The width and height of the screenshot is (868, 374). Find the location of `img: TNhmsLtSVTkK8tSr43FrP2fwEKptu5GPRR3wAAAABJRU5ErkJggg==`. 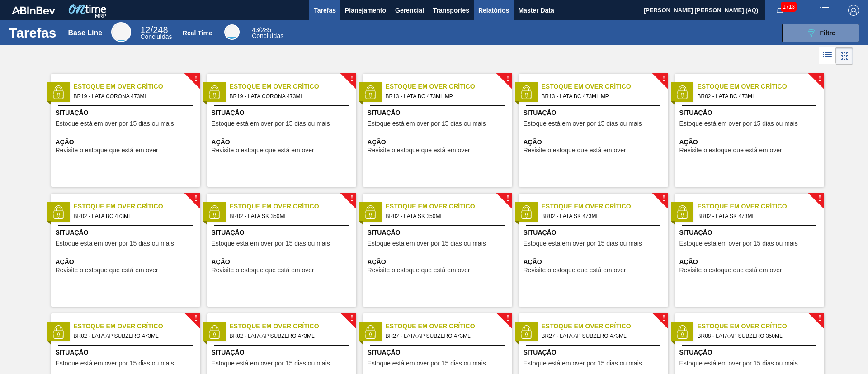

img: TNhmsLtSVTkK8tSr43FrP2fwEKptu5GPRR3wAAAABJRU5ErkJggg== is located at coordinates (33, 11).